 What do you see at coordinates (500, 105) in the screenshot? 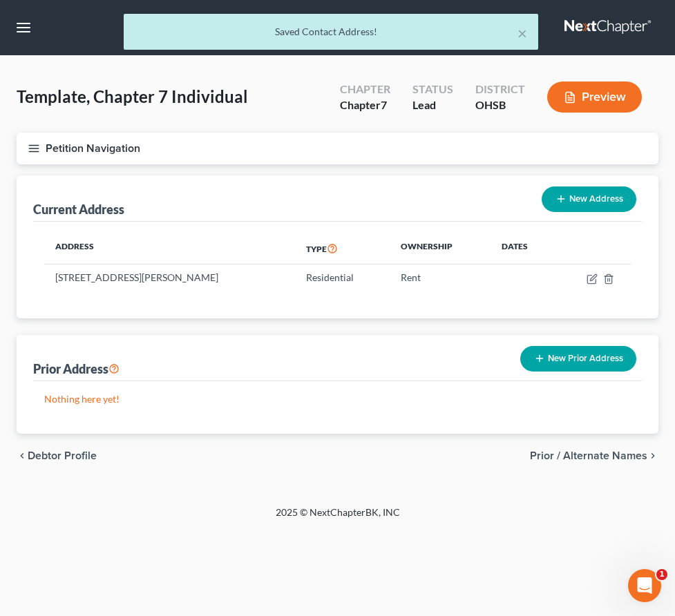
I see `div: OHSB` at bounding box center [500, 105].